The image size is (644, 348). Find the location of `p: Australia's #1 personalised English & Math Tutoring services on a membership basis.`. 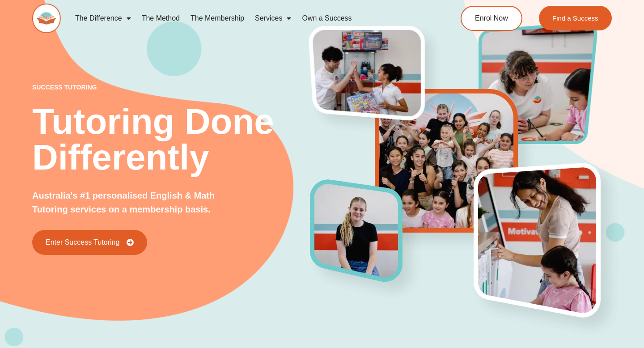

p: Australia's #1 personalised English & Math Tutoring services on a membership basis. is located at coordinates (134, 203).